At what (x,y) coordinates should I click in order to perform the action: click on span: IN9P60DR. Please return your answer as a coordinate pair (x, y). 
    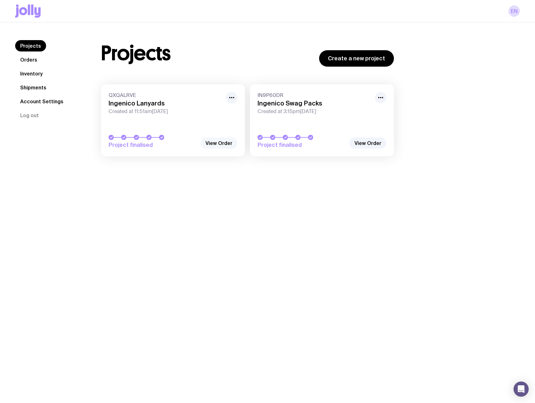
    Looking at the image, I should click on (315, 95).